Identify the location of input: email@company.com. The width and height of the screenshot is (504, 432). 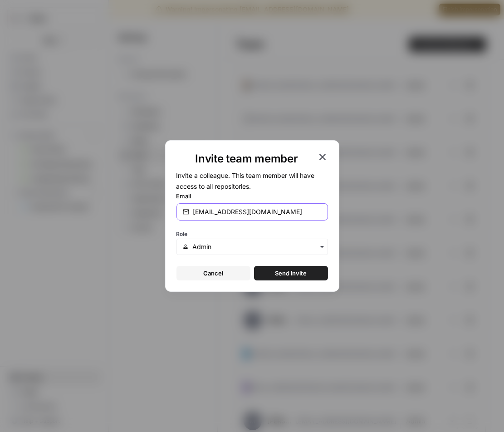
(257, 212).